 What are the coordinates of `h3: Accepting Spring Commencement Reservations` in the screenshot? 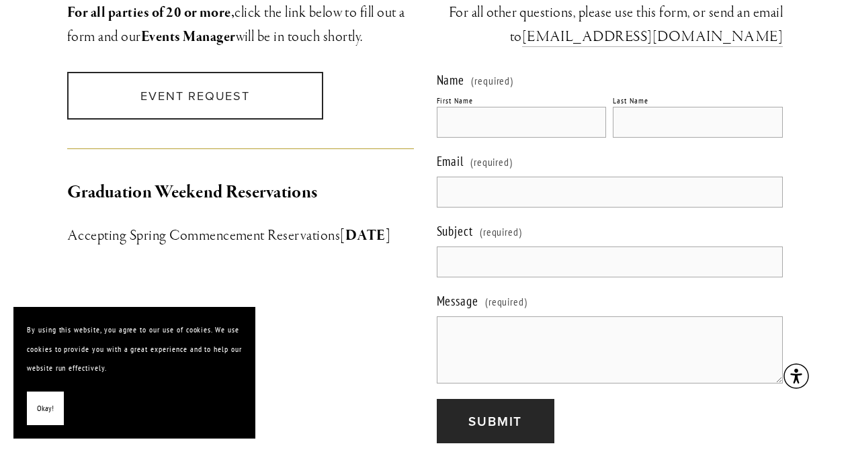 It's located at (241, 236).